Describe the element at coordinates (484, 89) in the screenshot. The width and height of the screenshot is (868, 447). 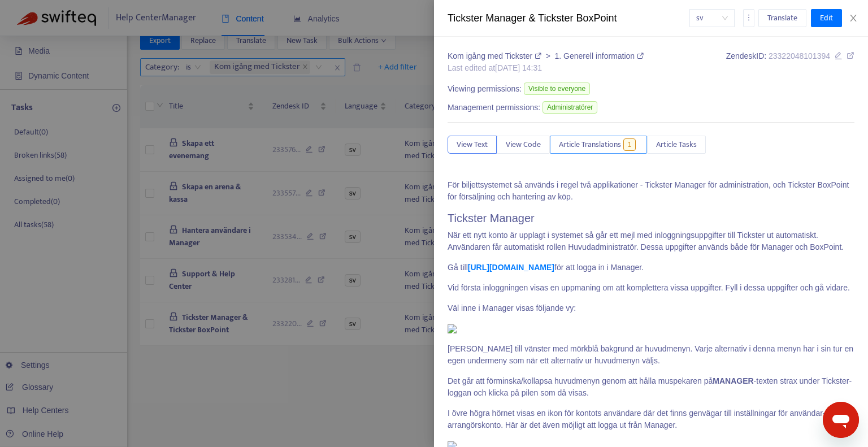
I see `span: Viewing permissions:` at that location.